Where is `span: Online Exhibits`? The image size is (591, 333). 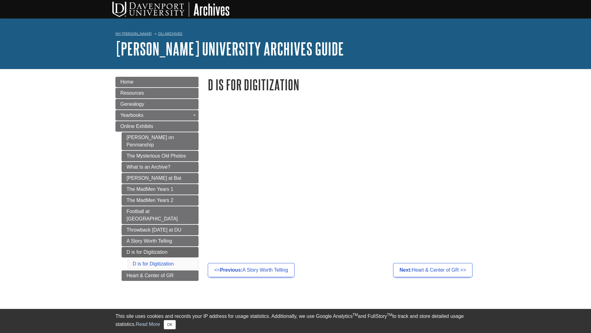 span: Online Exhibits is located at coordinates (137, 126).